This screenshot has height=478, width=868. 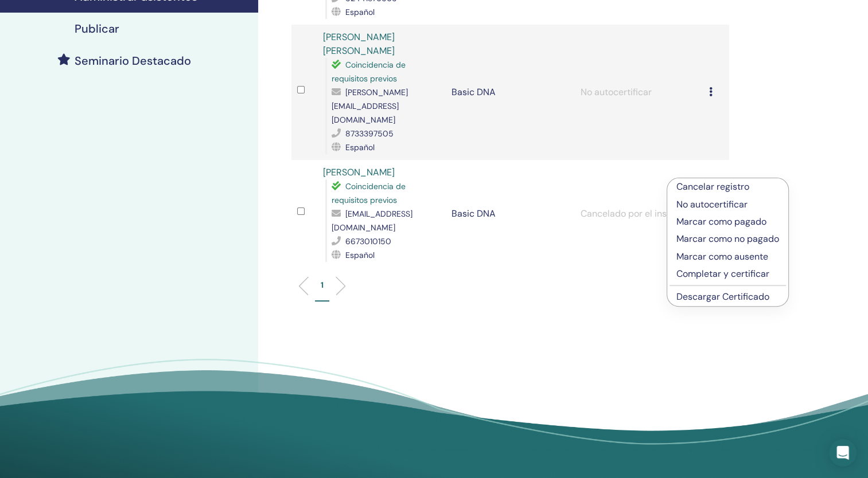 I want to click on p: 1, so click(x=322, y=285).